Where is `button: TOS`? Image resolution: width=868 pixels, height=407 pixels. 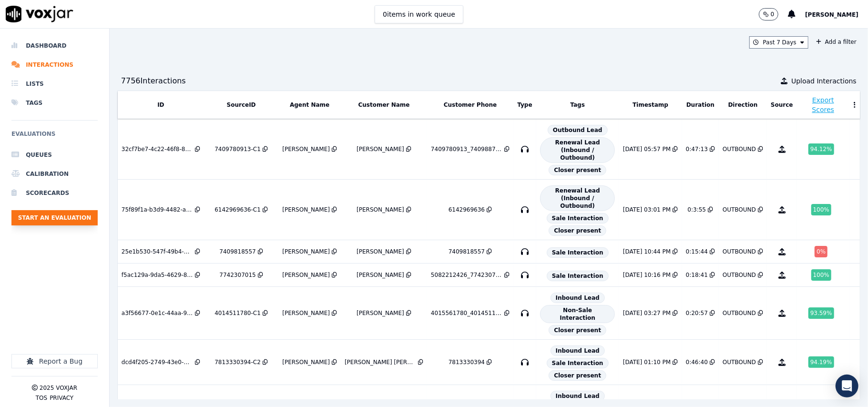
button: TOS is located at coordinates (42, 398).